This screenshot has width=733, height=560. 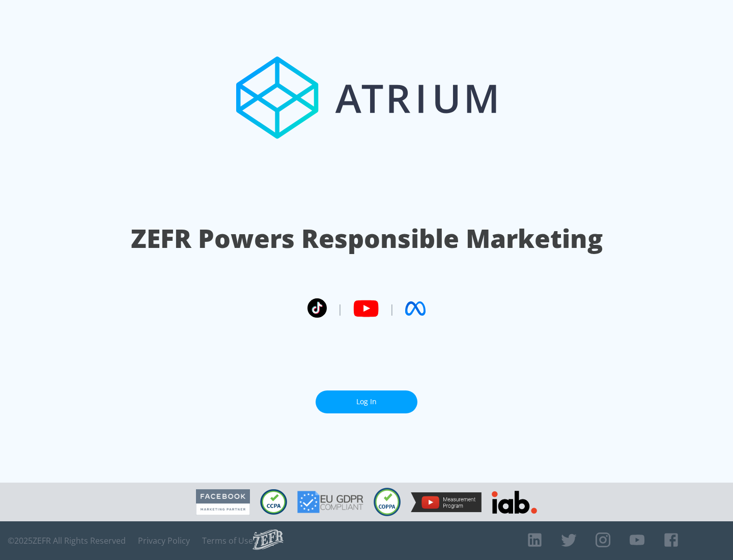 What do you see at coordinates (274, 502) in the screenshot?
I see `img: CCPA Compliant` at bounding box center [274, 502].